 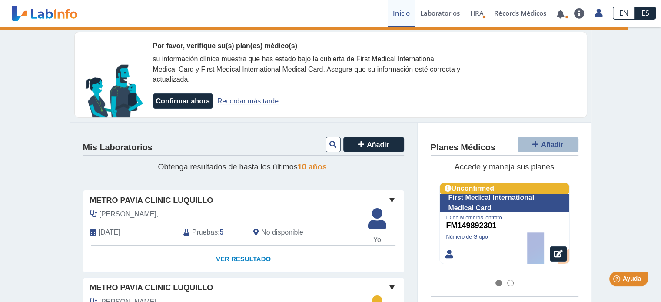 What do you see at coordinates (183, 101) in the screenshot?
I see `button: Confirmar ahora` at bounding box center [183, 101].